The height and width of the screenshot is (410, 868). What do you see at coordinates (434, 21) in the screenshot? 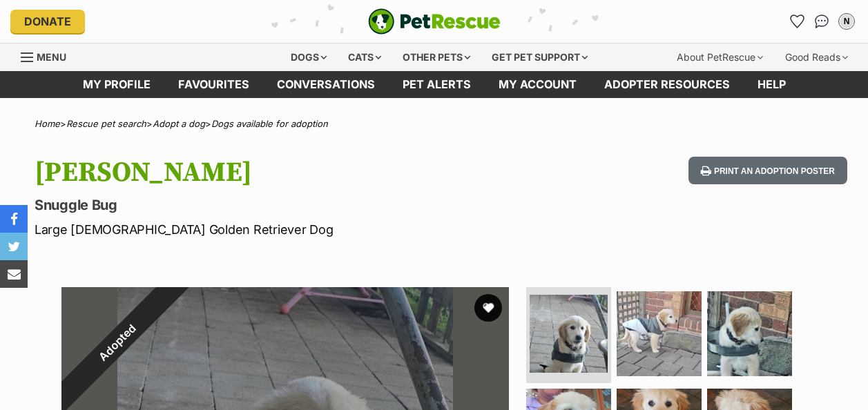
I see `a: PetRescue` at bounding box center [434, 21].